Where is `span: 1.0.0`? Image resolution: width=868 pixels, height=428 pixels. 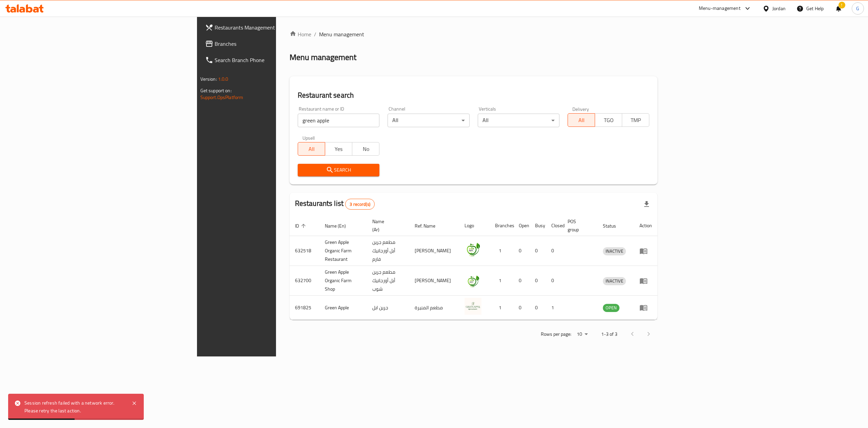 span: 1.0.0 is located at coordinates (223, 79).